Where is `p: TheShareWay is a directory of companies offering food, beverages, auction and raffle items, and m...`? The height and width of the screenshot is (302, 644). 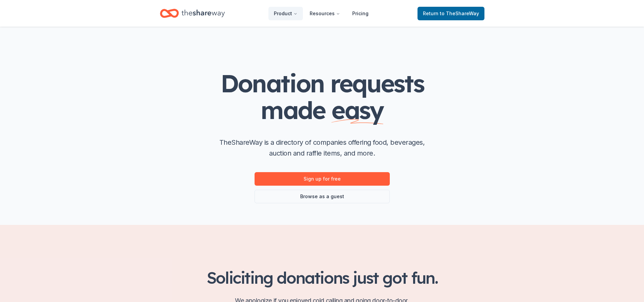
p: TheShareWay is a directory of companies offering food, beverages, auction and raffle items, and m... is located at coordinates (322, 148).